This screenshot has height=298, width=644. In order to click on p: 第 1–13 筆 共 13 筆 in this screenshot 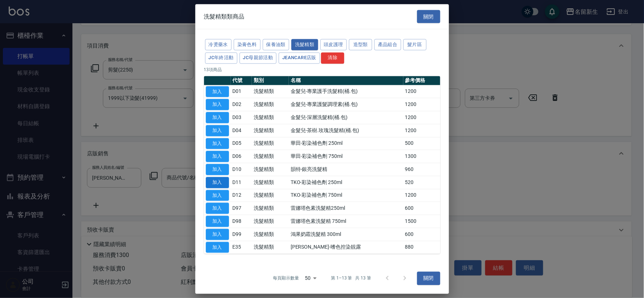, I will do `click(351, 278)`.